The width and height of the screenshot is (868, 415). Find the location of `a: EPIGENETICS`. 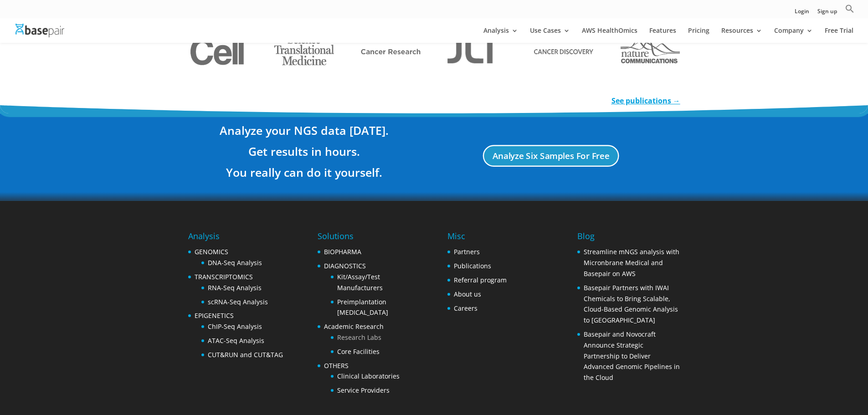

a: EPIGENETICS is located at coordinates (214, 315).